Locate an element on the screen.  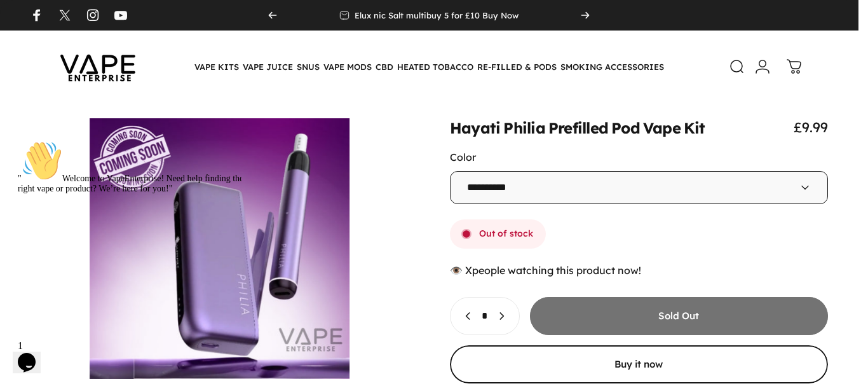
img: Vape Enterprise is located at coordinates (98, 67).